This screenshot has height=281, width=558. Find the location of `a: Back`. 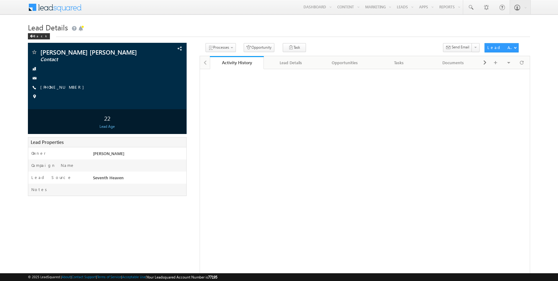

a: Back is located at coordinates (40, 35).